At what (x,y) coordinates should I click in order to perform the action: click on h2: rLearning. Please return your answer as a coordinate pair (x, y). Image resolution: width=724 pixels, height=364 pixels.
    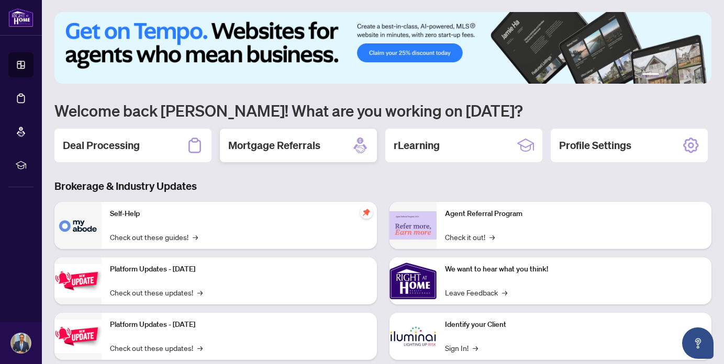
    Looking at the image, I should click on (416, 145).